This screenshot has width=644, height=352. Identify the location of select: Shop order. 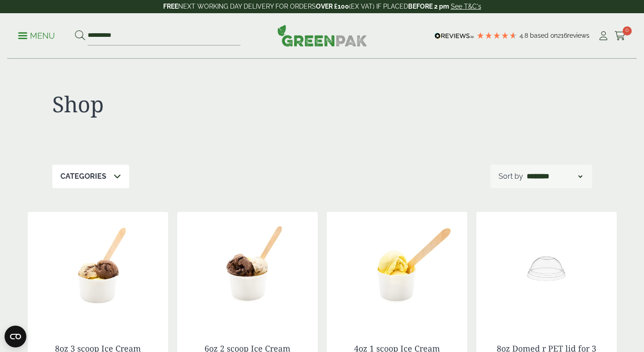
(555, 176).